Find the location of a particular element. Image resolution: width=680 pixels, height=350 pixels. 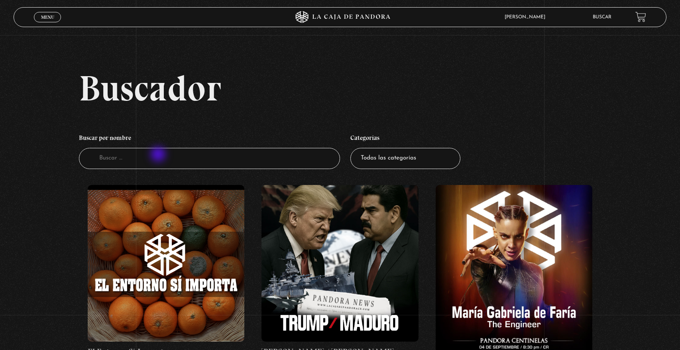

span: Menu is located at coordinates (47, 17).